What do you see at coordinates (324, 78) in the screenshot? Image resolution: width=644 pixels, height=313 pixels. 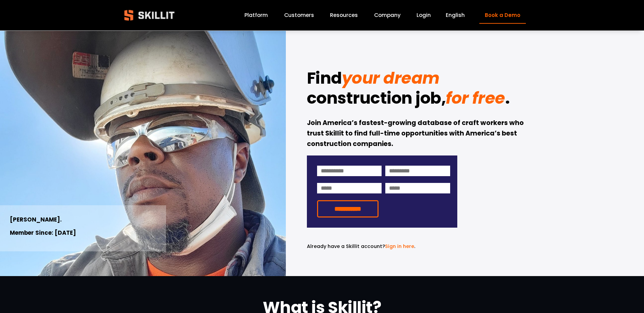 I see `strong: Find` at bounding box center [324, 78].